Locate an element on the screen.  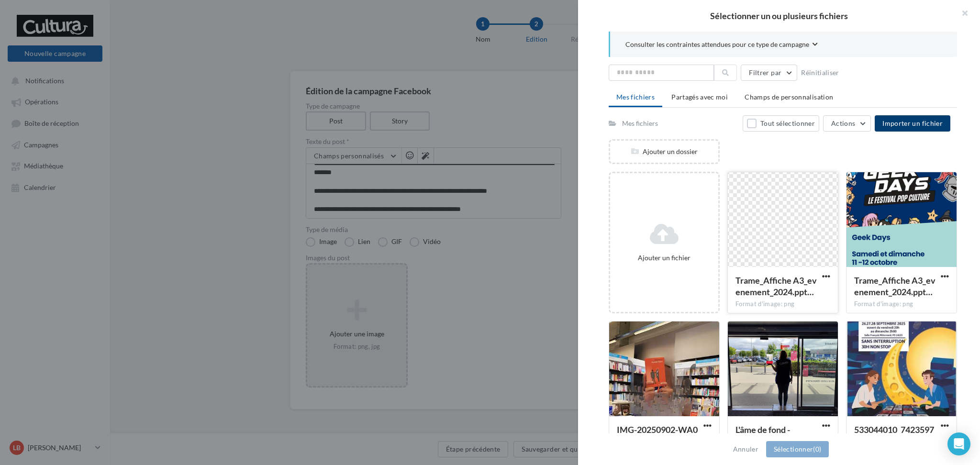
span: IMG-20250902-WA0018 is located at coordinates (657, 435).